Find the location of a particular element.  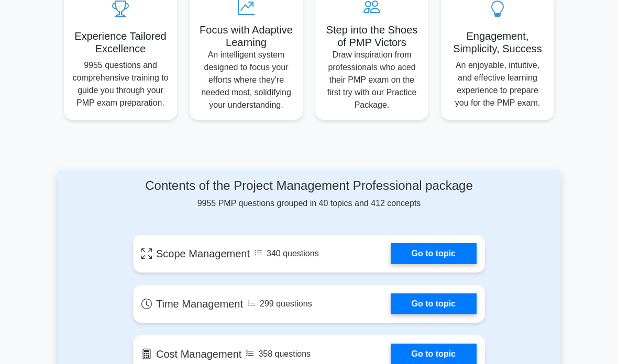

p: 9955 questions and comprehensive training to guide you through your PMP exam preparation. is located at coordinates (120, 84).